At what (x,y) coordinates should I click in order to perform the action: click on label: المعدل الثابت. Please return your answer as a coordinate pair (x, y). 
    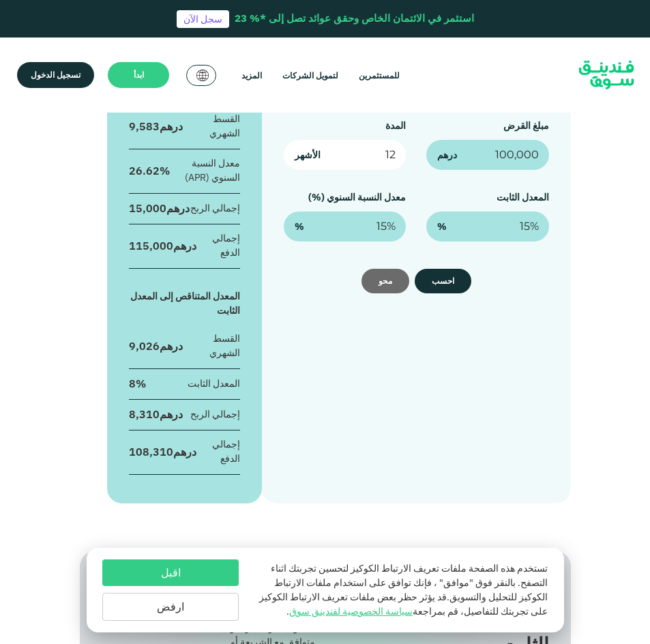
    Looking at the image, I should click on (522, 197).